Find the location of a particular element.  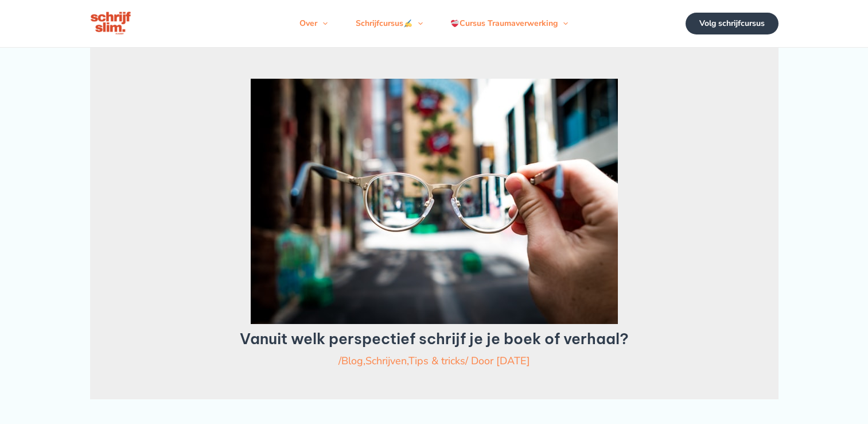

a: OverMenu schakelen is located at coordinates (313, 23).